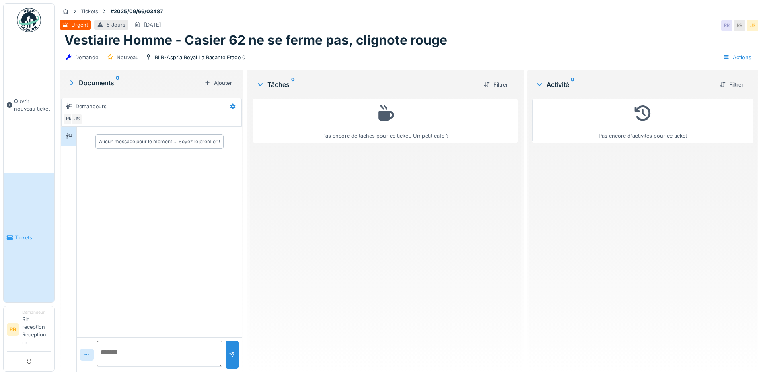 This screenshot has width=763, height=375. What do you see at coordinates (643, 121) in the screenshot?
I see `div: Pas encore d'activités pour ce ticket` at bounding box center [643, 121].